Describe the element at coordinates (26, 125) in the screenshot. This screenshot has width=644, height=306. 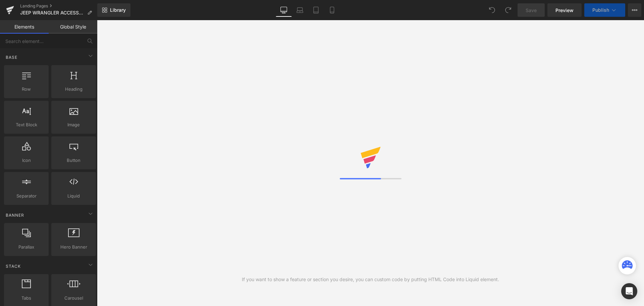
I see `span: Text Block` at that location.